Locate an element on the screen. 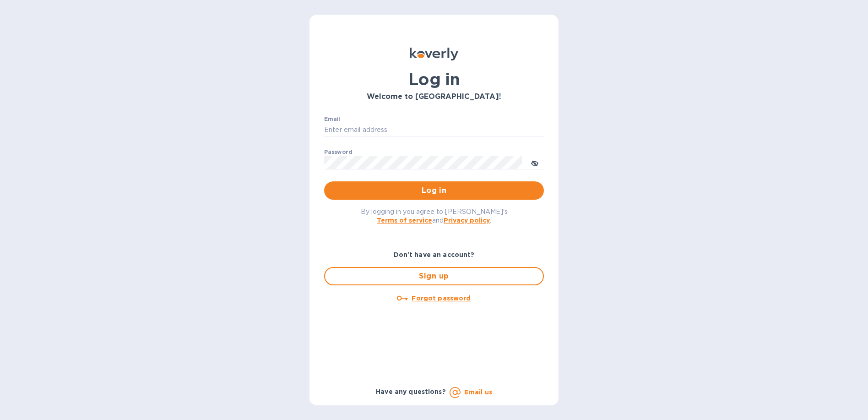 The width and height of the screenshot is (868, 420). button: Log in is located at coordinates (434, 191).